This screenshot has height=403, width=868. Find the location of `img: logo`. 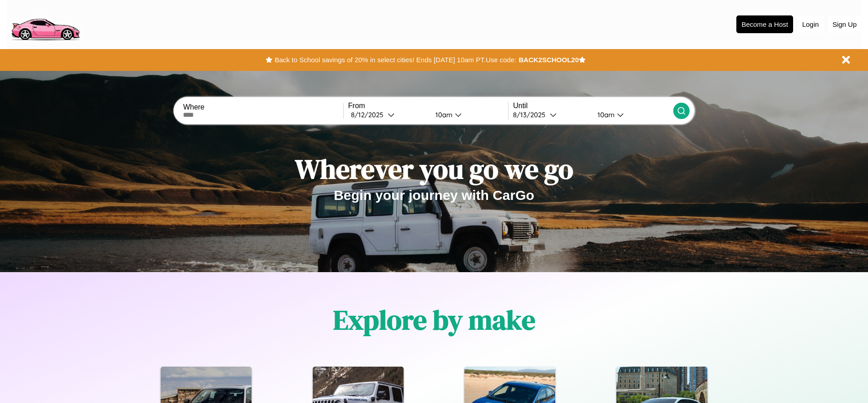

img: logo is located at coordinates (45, 23).